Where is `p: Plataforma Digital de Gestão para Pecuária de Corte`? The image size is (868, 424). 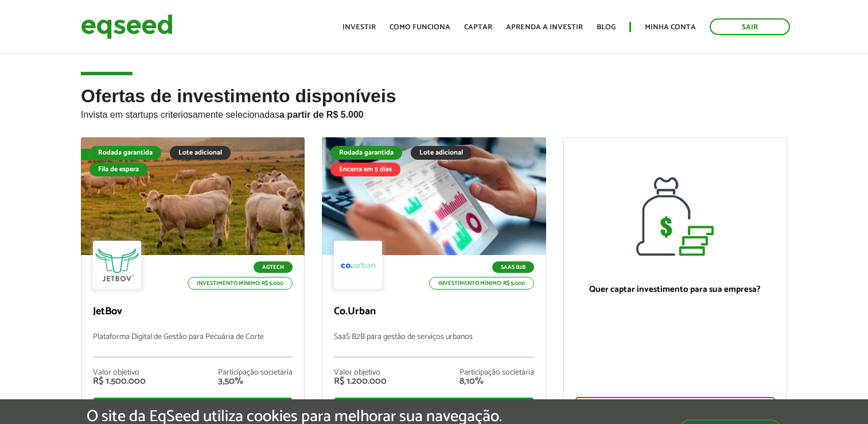
p: Plataforma Digital de Gestão para Pecuária de Corte is located at coordinates (193, 344).